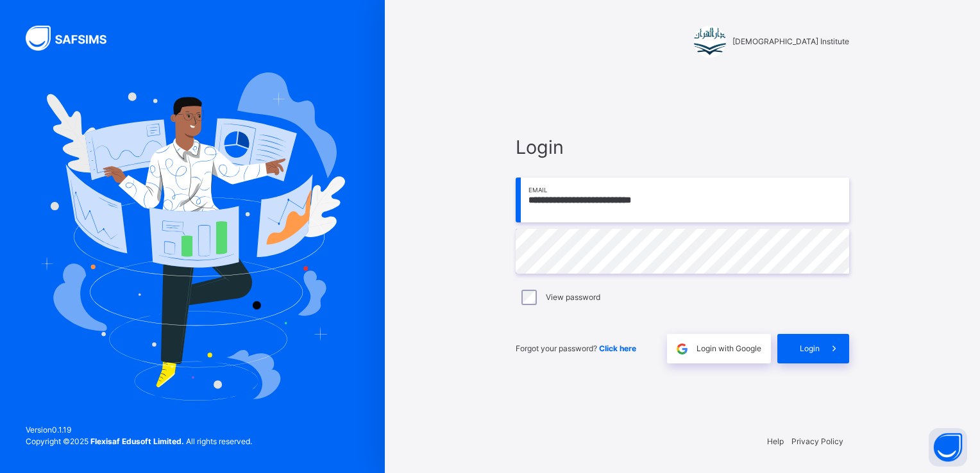 This screenshot has width=980, height=473. I want to click on button: Open asap, so click(948, 448).